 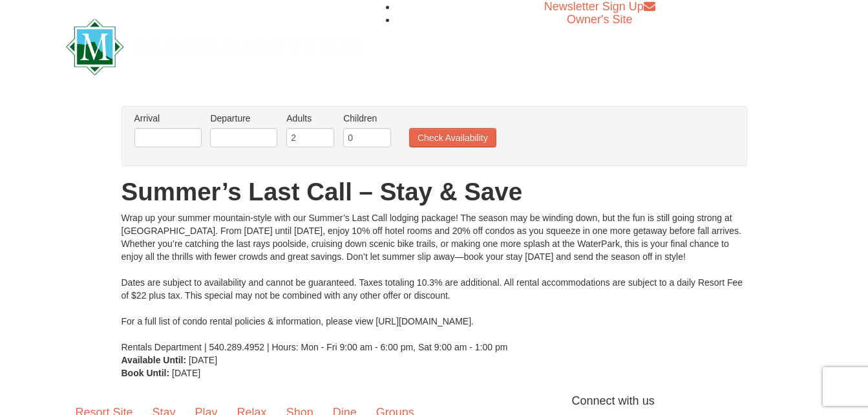 What do you see at coordinates (154, 360) in the screenshot?
I see `strong: Available Until:` at bounding box center [154, 360].